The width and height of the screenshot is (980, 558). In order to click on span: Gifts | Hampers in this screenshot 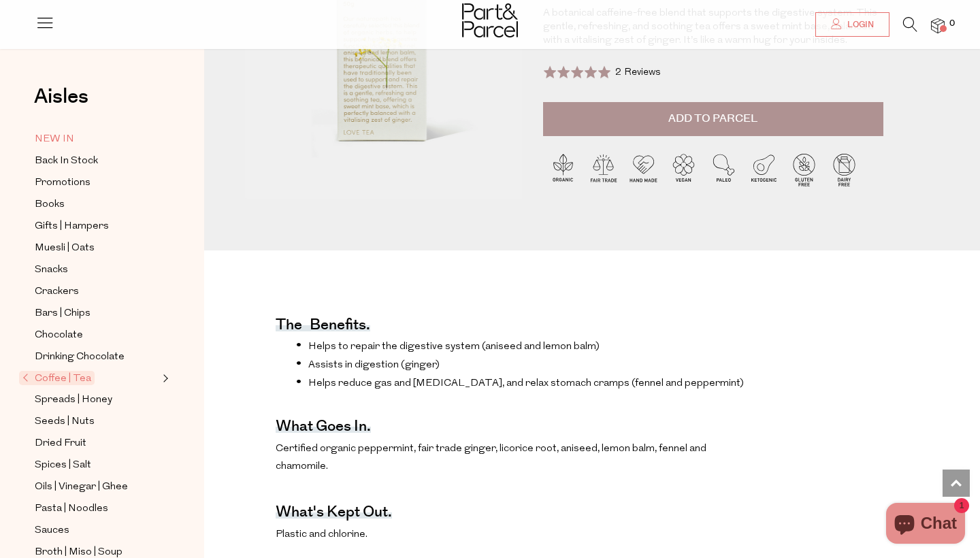, I will do `click(72, 226)`.